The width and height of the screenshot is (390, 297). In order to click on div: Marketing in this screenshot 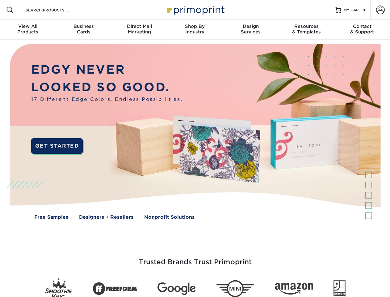, I will do `click(139, 29)`.